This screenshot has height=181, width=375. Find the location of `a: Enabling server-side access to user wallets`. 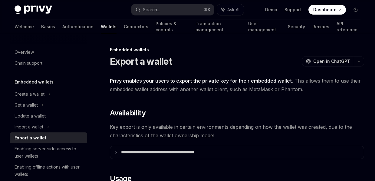

a: Enabling server-side access to user wallets is located at coordinates (48, 152).